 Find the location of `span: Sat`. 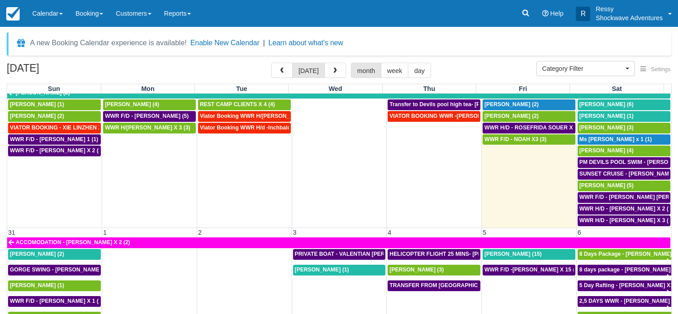

span: Sat is located at coordinates (616, 89).